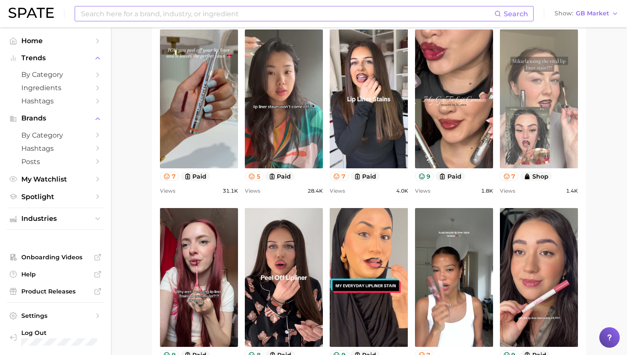  I want to click on button: Trends, so click(55, 58).